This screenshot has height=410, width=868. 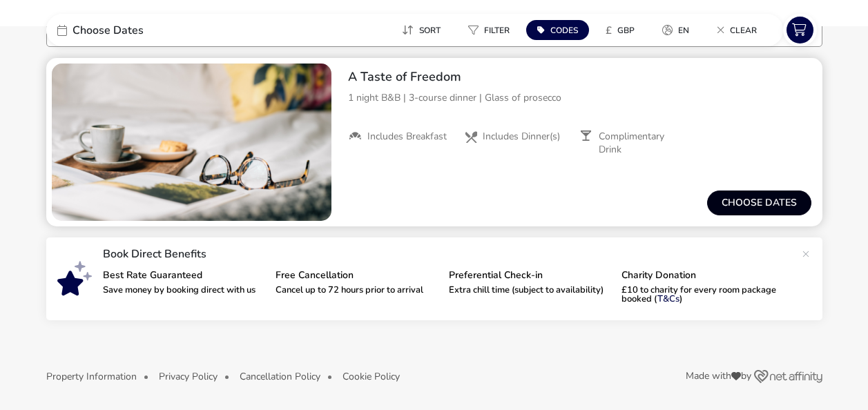 What do you see at coordinates (184, 290) in the screenshot?
I see `p: Save money by booking direct with us` at bounding box center [184, 290].